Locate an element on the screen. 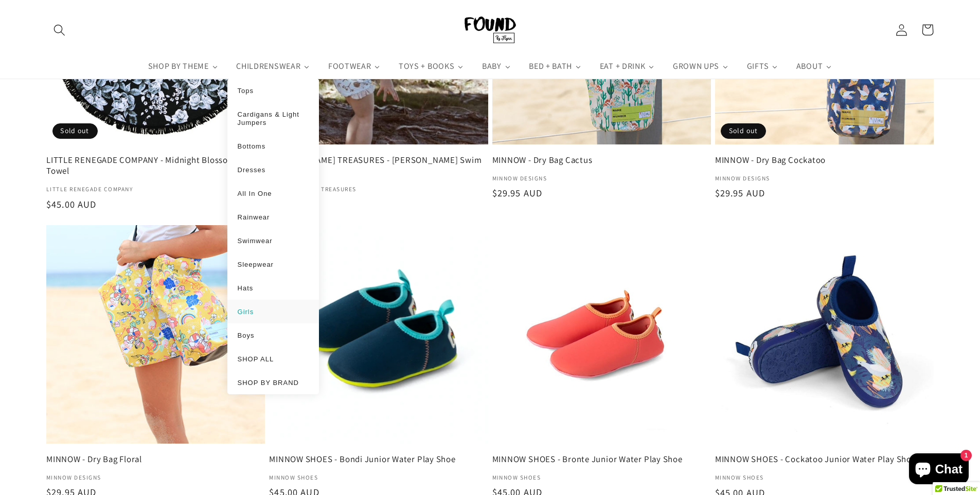 This screenshot has width=980, height=495. a: Rainwear is located at coordinates (273, 217).